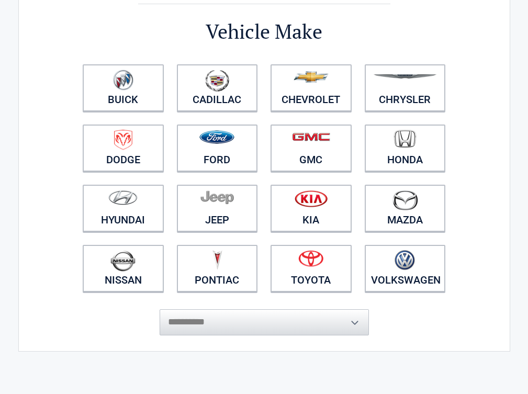  Describe the element at coordinates (217, 208) in the screenshot. I see `a: Jeep` at that location.